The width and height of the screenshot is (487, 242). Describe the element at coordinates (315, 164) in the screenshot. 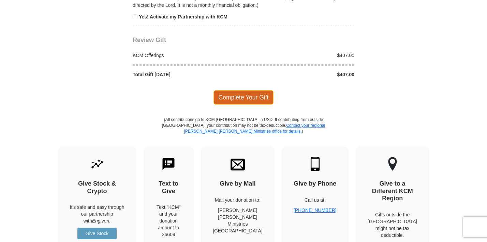

I see `img: mobile.svg` at that location.